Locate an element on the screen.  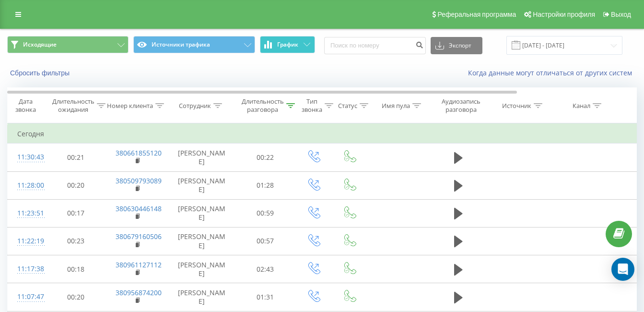
td: 00:22 is located at coordinates (266, 158).